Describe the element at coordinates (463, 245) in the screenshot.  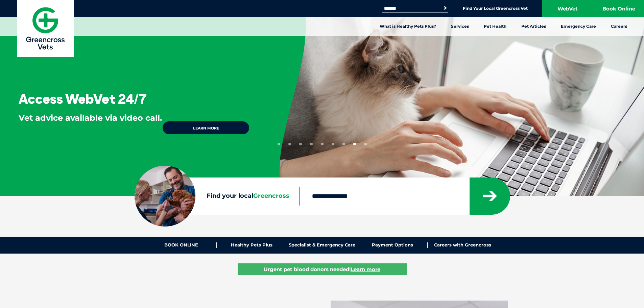
I see `a: Careers with Greencross` at that location.